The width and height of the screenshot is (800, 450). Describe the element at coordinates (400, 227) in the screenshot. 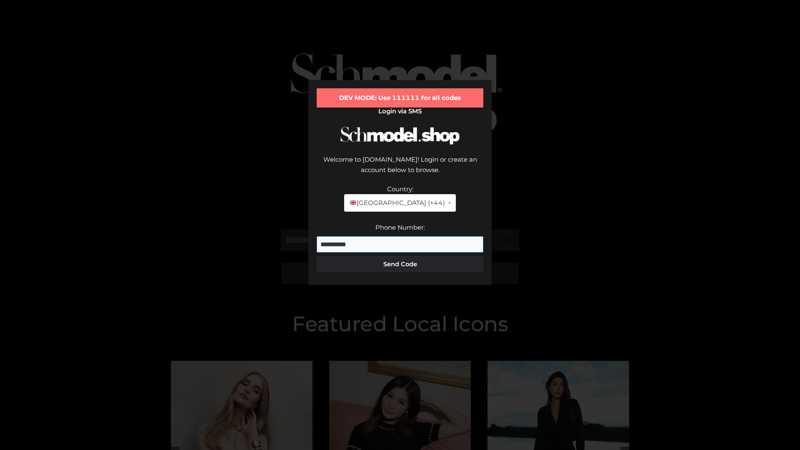

I see `label: Phone Number:` at that location.